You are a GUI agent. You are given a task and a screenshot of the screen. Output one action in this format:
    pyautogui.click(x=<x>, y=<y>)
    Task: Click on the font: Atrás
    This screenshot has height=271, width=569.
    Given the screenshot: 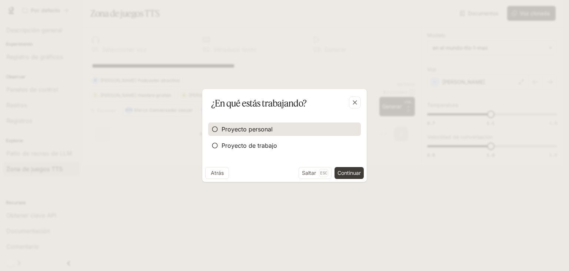 What is the action you would take?
    pyautogui.click(x=217, y=172)
    